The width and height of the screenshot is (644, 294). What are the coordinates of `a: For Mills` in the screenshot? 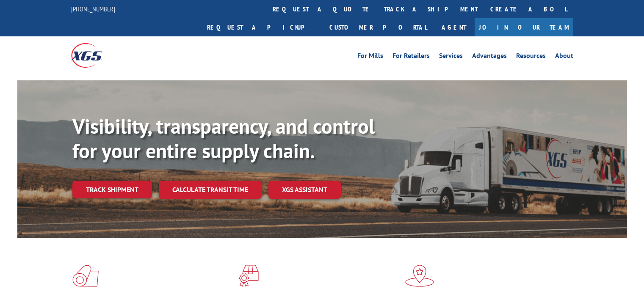 It's located at (370, 57).